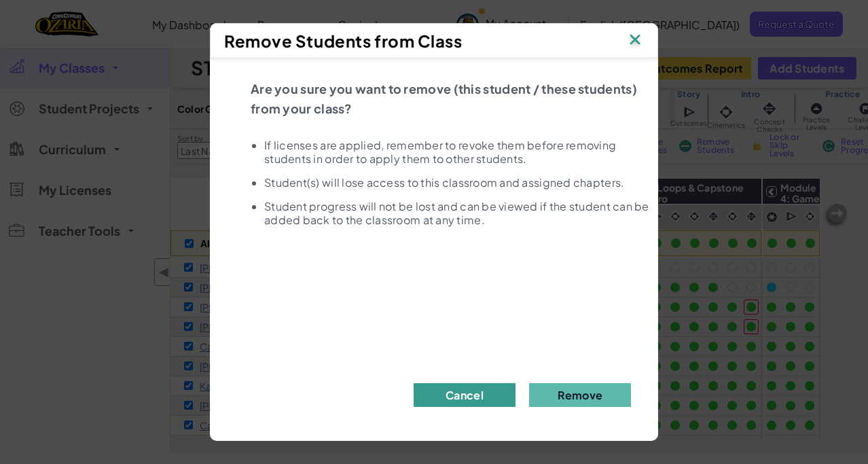 Image resolution: width=868 pixels, height=464 pixels. I want to click on button: Cancel, so click(464, 395).